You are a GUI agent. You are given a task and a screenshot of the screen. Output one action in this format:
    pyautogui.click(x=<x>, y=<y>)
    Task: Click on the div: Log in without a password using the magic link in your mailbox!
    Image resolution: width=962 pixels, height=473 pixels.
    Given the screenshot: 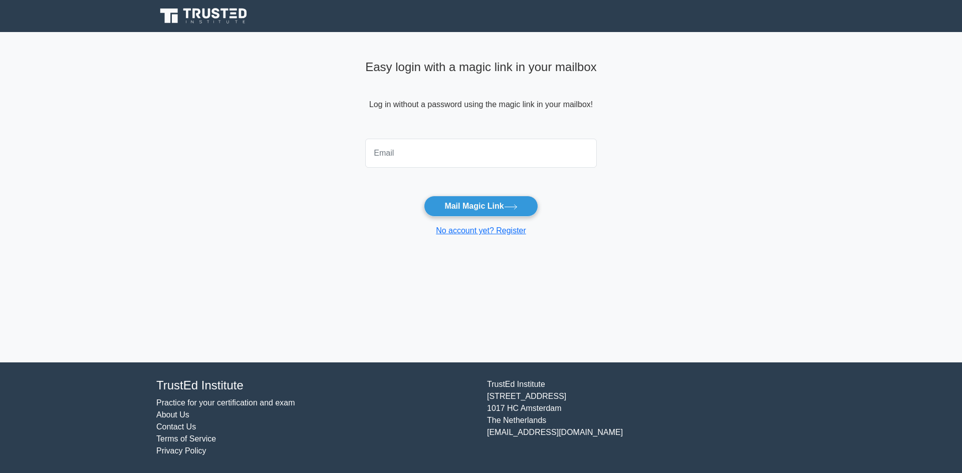 What is the action you would take?
    pyautogui.click(x=481, y=95)
    